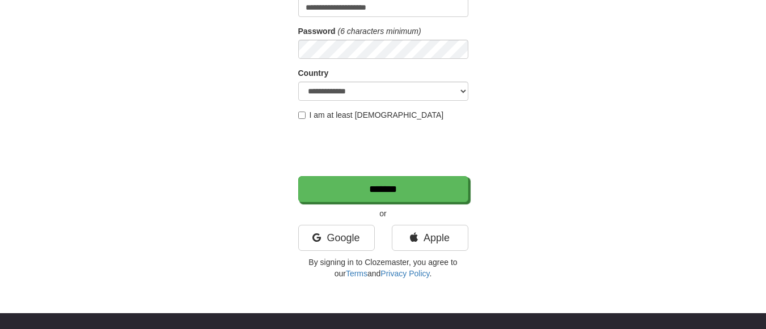  What do you see at coordinates (313, 73) in the screenshot?
I see `label: Country` at bounding box center [313, 73].